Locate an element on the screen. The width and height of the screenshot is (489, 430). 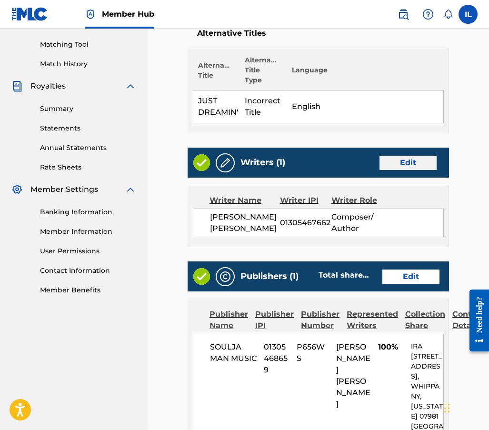
a: Annual Statements is located at coordinates (88, 148).